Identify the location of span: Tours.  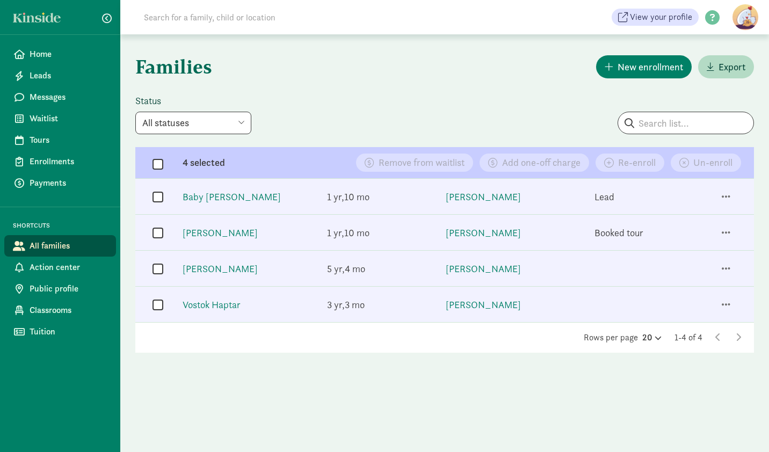
(68, 140).